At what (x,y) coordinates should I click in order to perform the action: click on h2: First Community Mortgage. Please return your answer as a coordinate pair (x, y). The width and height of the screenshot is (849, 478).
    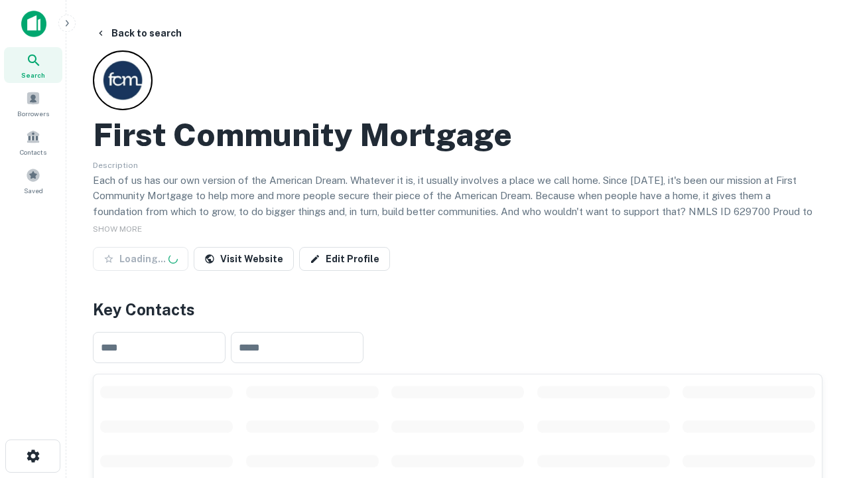
    Looking at the image, I should click on (303, 135).